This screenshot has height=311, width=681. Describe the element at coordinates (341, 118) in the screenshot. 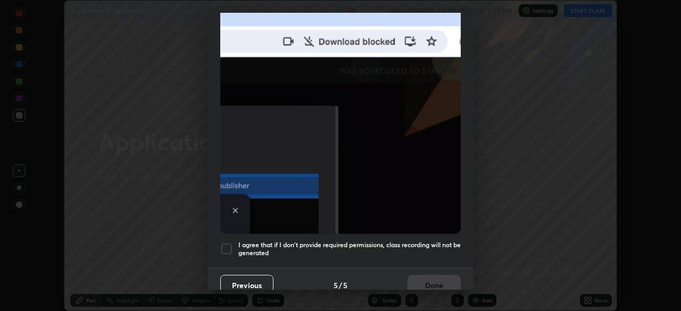

I see `img: downloads-permission-blocked.gif` at that location.